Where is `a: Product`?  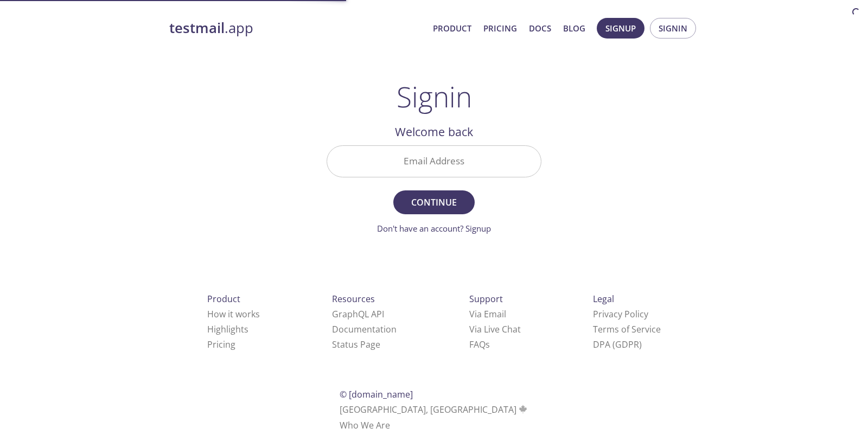
a: Product is located at coordinates (452, 28).